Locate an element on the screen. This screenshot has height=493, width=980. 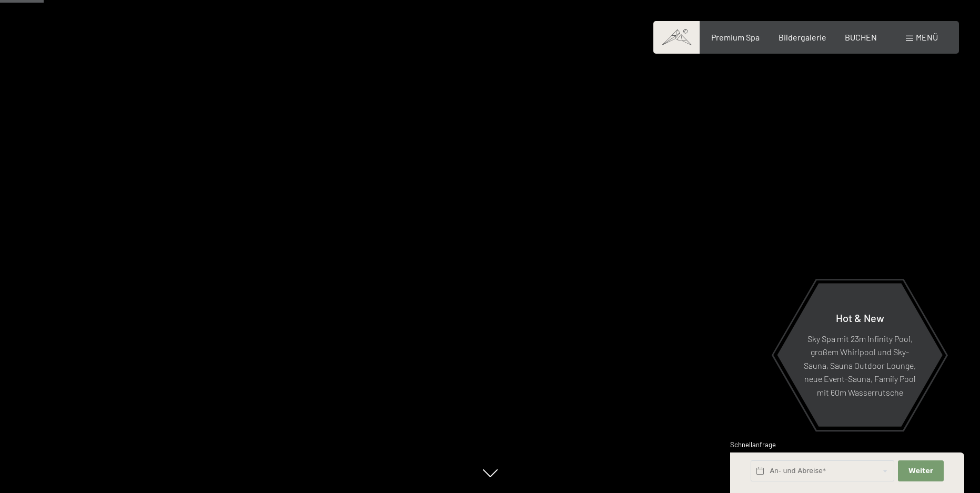
a: Bildergalerie is located at coordinates (802, 37).